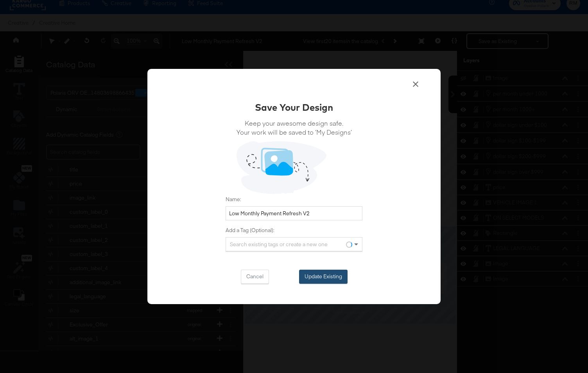 The image size is (588, 373). What do you see at coordinates (294, 244) in the screenshot?
I see `div: Search existing tags or create a new one` at bounding box center [294, 244].